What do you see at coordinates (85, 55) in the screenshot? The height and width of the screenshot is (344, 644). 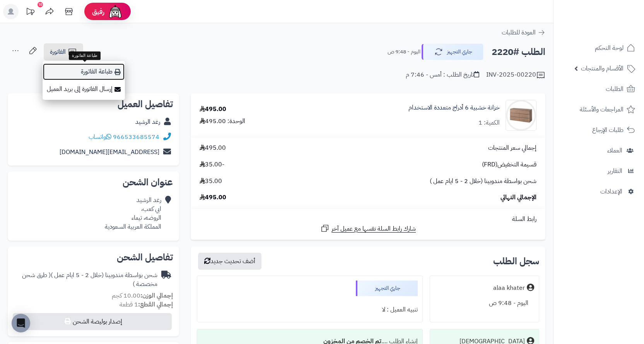 I see `div: طباعة الفاتورة` at bounding box center [85, 55].